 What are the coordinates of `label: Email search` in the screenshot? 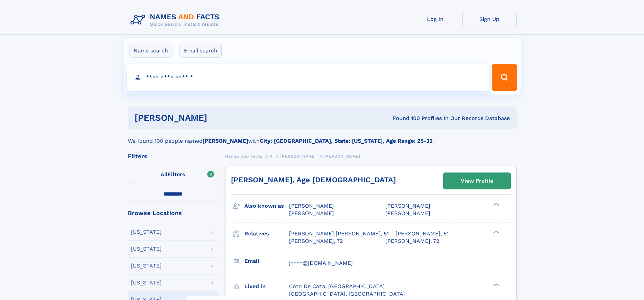 It's located at (200, 51).